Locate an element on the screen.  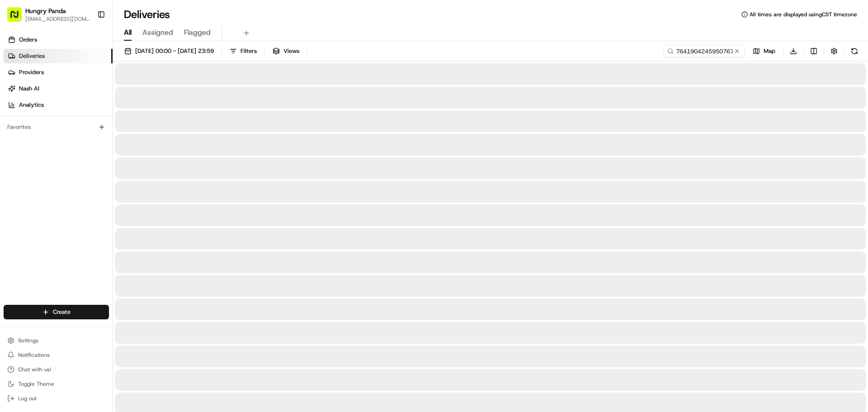
input: Clear is located at coordinates (86, 63).